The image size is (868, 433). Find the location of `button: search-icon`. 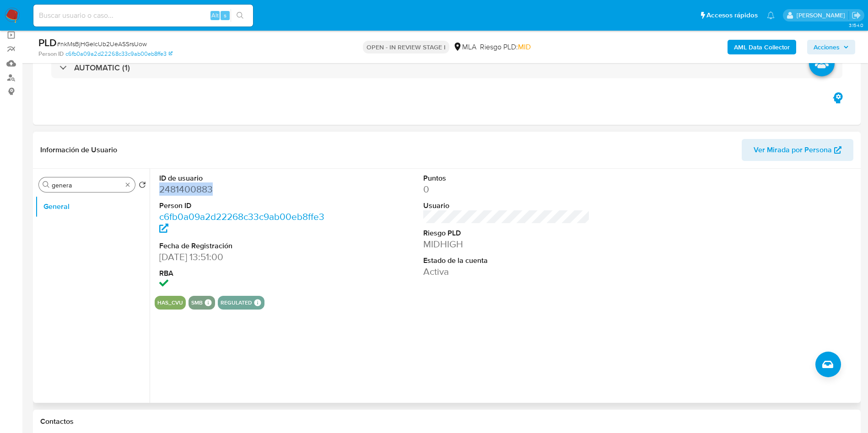

button: search-icon is located at coordinates (240, 16).